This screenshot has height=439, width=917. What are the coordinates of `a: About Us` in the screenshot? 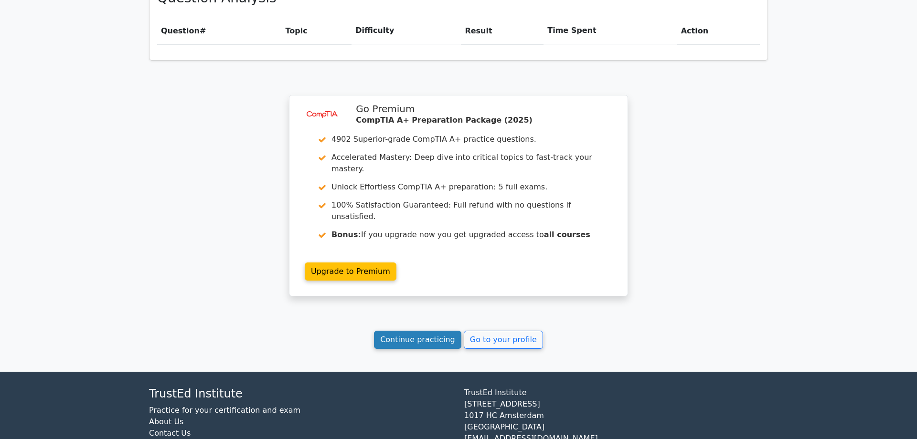 It's located at (166, 422).